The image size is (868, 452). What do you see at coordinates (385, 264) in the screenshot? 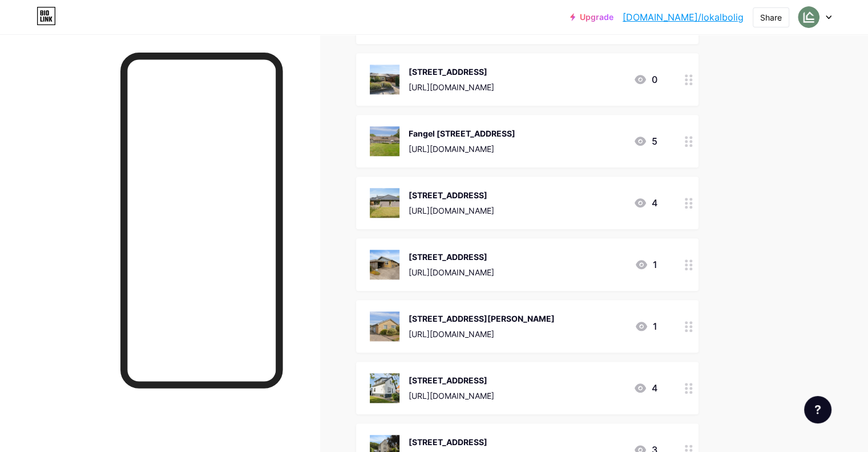
I see `img: Virkensbjerget 32, 5250 Odense SV` at bounding box center [385, 264].